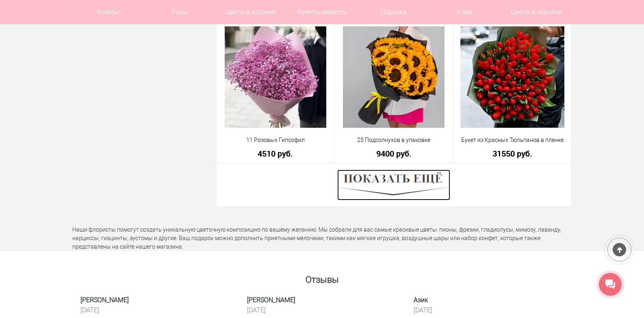 Image resolution: width=644 pixels, height=318 pixels. I want to click on span: Букет из Красных Тюльпанов в пленке 101 шт, so click(513, 140).